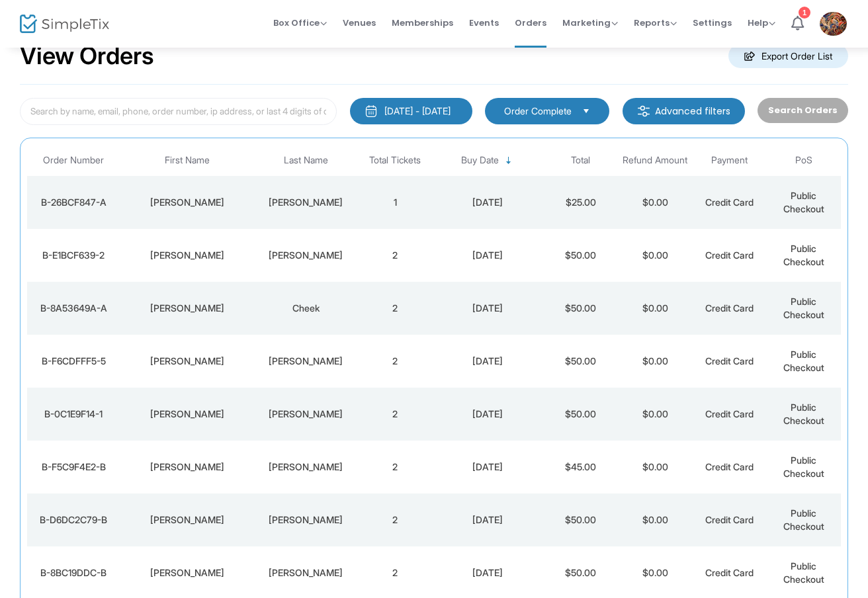 This screenshot has height=598, width=868. Describe the element at coordinates (73, 160) in the screenshot. I see `span: Order Number` at that location.